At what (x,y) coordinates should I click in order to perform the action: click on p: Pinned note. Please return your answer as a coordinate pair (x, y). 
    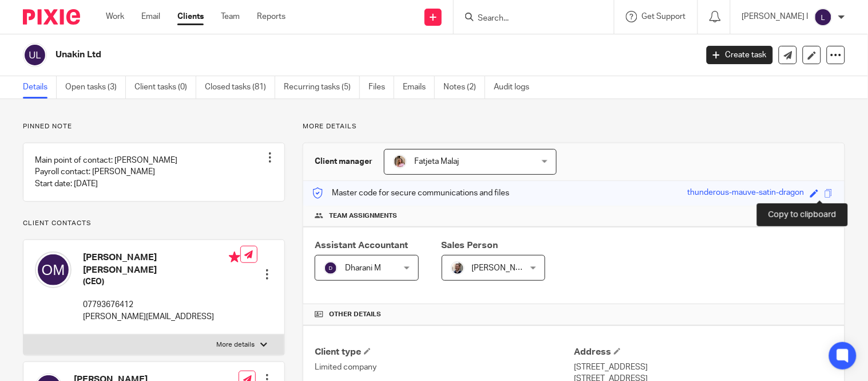
    Looking at the image, I should click on (154, 127).